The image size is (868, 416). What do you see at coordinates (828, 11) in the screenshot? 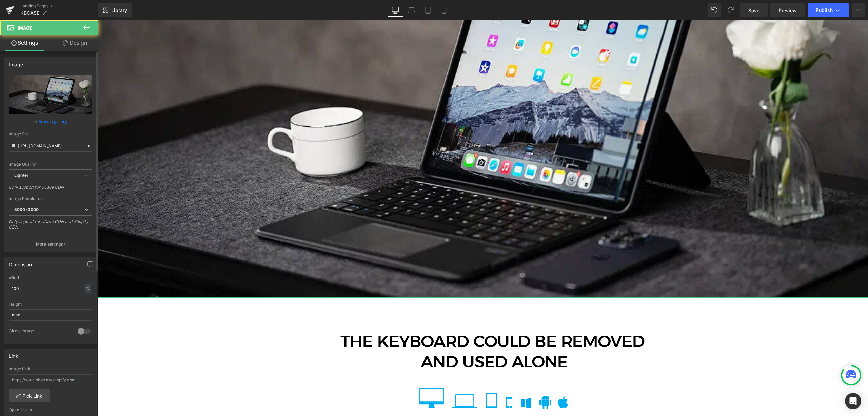
I see `button: Publish` at bounding box center [828, 11].